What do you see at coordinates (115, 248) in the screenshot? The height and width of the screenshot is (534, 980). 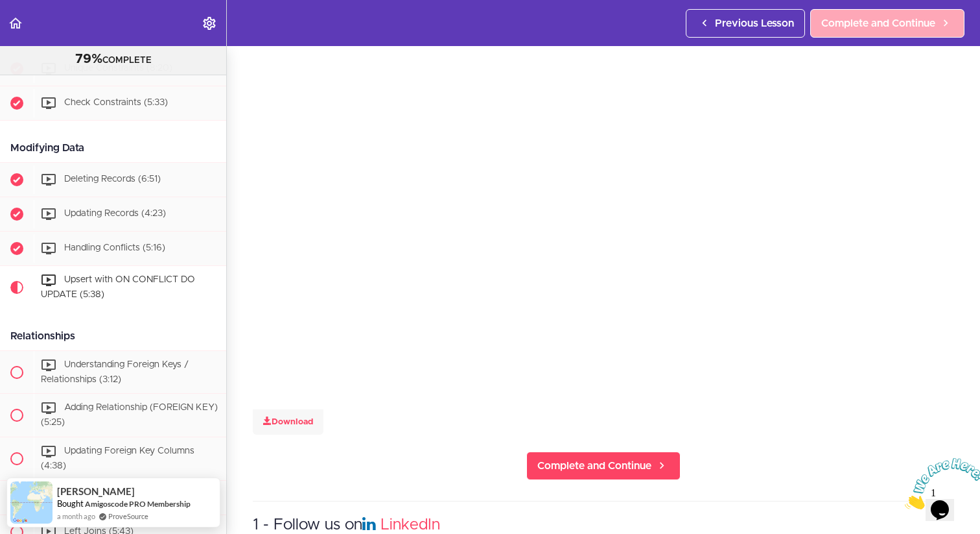 I see `span: Handling Conflicts (5:16)` at bounding box center [115, 248].